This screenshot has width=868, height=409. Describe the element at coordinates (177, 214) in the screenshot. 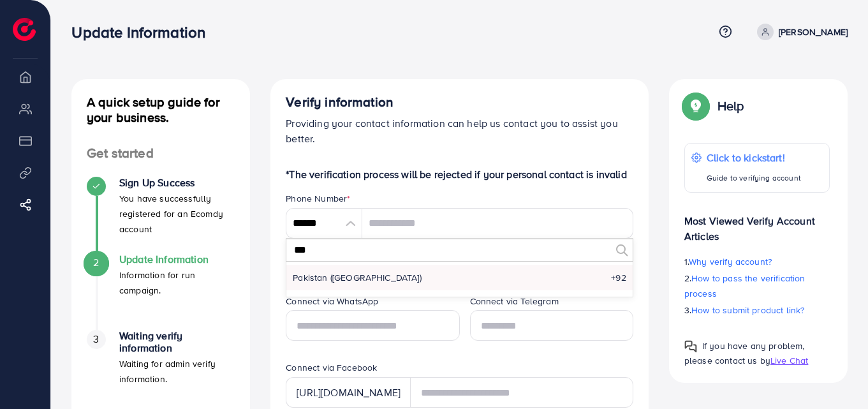

I see `p: You have successfully registered for an Ecomdy account` at that location.